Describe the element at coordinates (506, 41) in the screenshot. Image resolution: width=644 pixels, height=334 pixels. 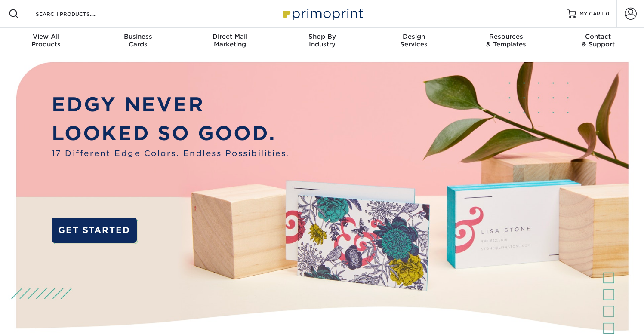
I see `div: & Templates` at that location.